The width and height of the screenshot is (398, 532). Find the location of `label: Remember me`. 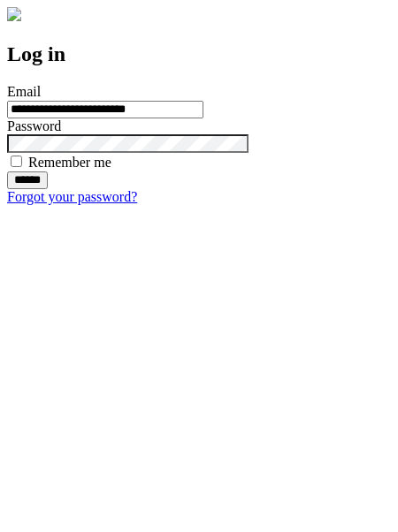

label: Remember me is located at coordinates (70, 162).